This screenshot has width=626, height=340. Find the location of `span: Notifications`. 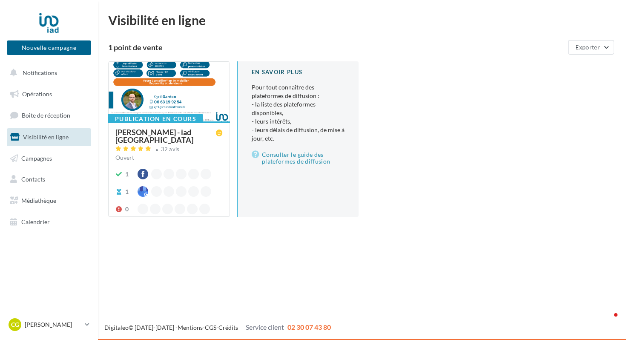

span: Notifications is located at coordinates (40, 72).